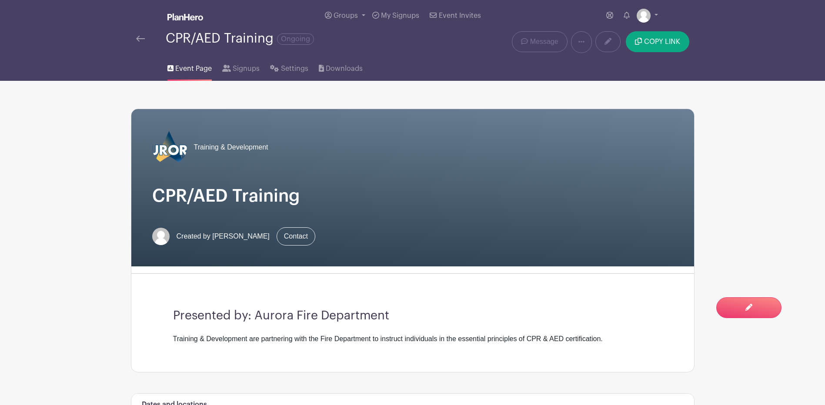  I want to click on h3: Presented by: Aurora Fire Department, so click(413, 316).